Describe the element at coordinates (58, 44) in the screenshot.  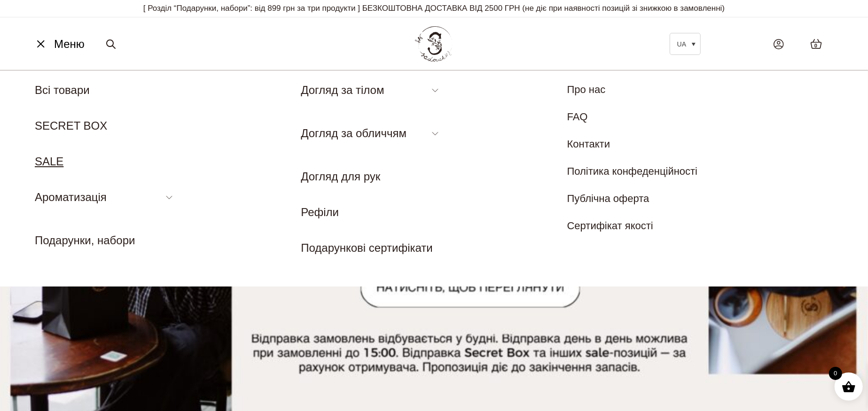
I see `button: Меню` at that location.